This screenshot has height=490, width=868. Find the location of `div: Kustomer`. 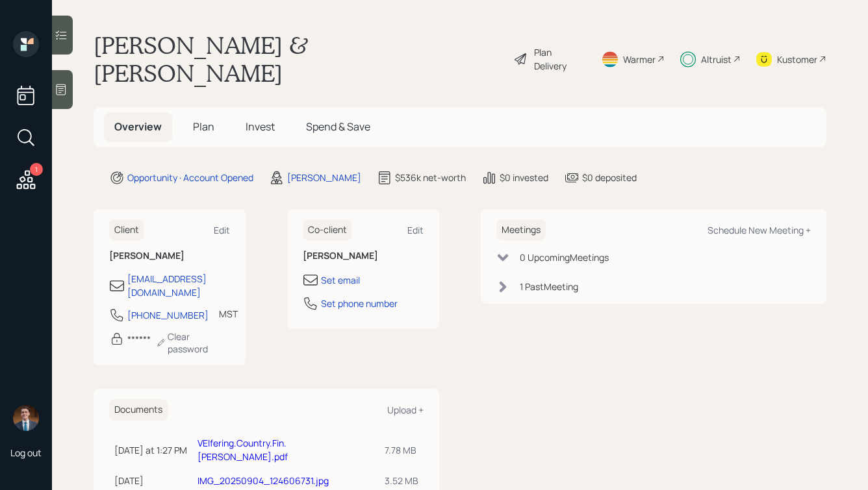

div: Kustomer is located at coordinates (797, 59).